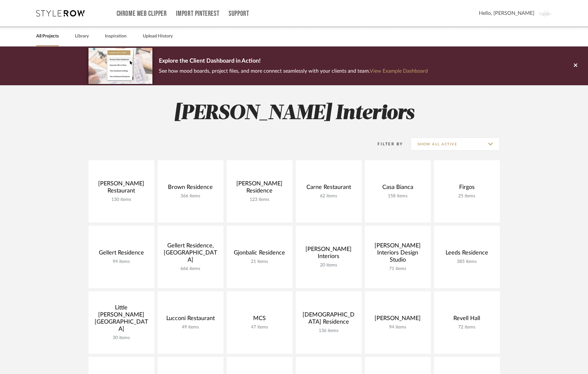 The height and width of the screenshot is (374, 588). I want to click on a: Import Pinterest, so click(197, 14).